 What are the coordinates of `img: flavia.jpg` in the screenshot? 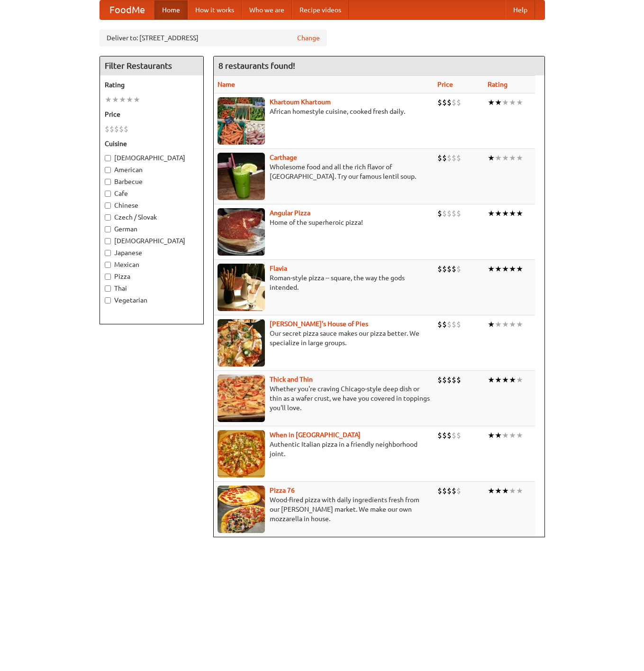 It's located at (241, 287).